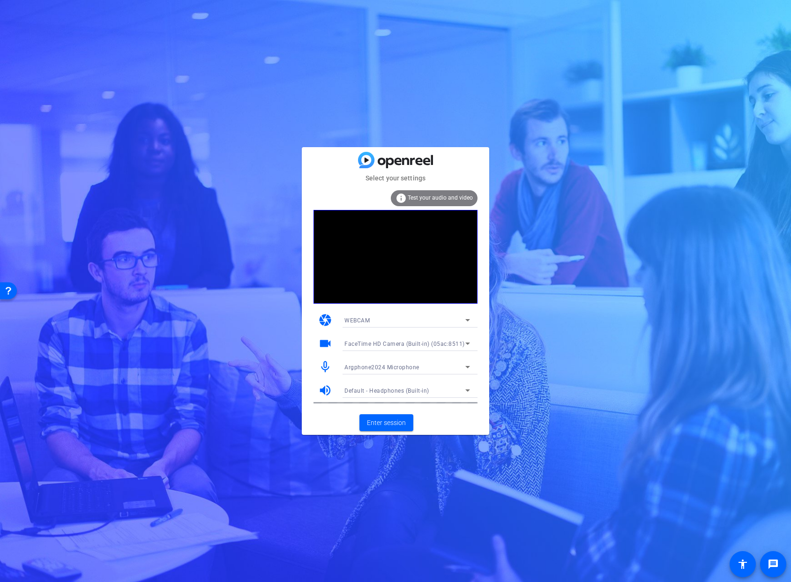 This screenshot has width=791, height=582. What do you see at coordinates (396, 178) in the screenshot?
I see `mat-card-subtitle: Select your settings` at bounding box center [396, 178].